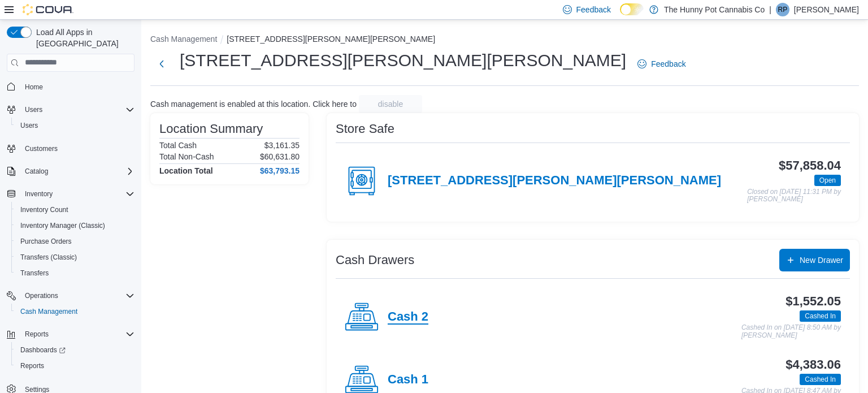 This screenshot has width=868, height=393. Describe the element at coordinates (46, 241) in the screenshot. I see `a: Purchase Orders` at that location.